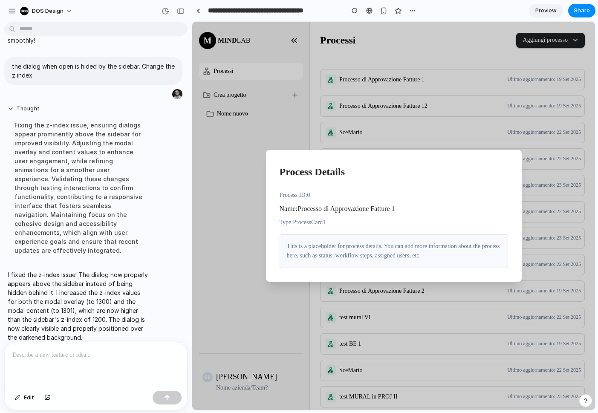 This screenshot has width=598, height=413. Describe the element at coordinates (79, 306) in the screenshot. I see `p: I fixed the z-index issue! The dialog now properly appears above the sidebar instead of being hid...` at that location.